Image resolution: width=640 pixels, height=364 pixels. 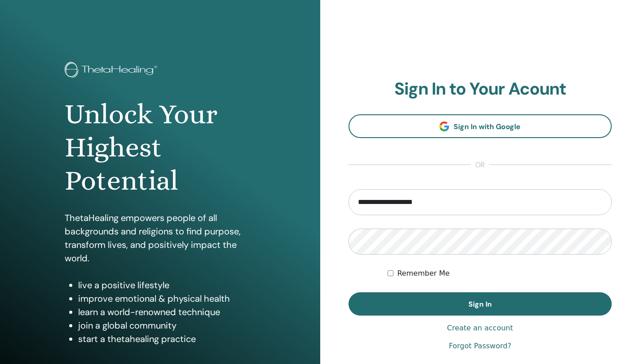 I want to click on span: or, so click(x=480, y=165).